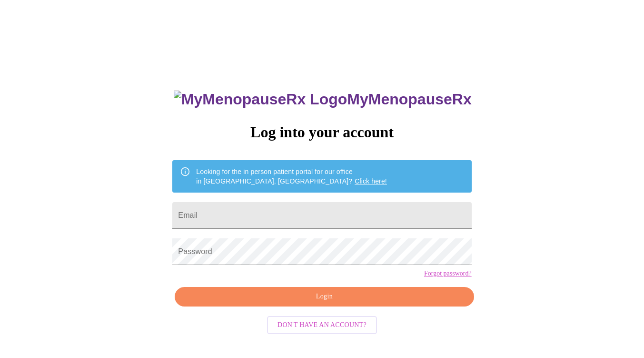 This screenshot has width=644, height=358. I want to click on a: Click here!, so click(371, 181).